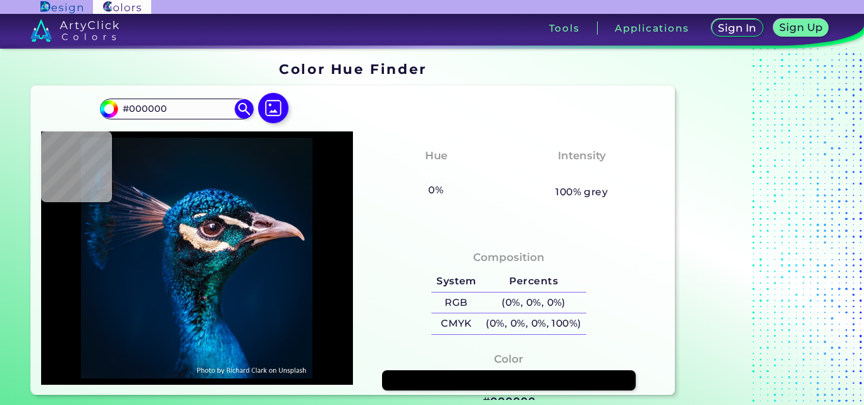  Describe the element at coordinates (273, 108) in the screenshot. I see `img: icon picture` at that location.